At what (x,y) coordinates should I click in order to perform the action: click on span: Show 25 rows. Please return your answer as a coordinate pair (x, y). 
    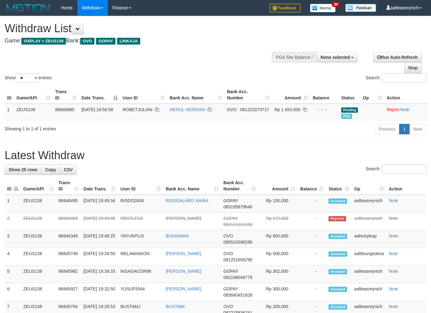
    Looking at the image, I should click on (23, 170).